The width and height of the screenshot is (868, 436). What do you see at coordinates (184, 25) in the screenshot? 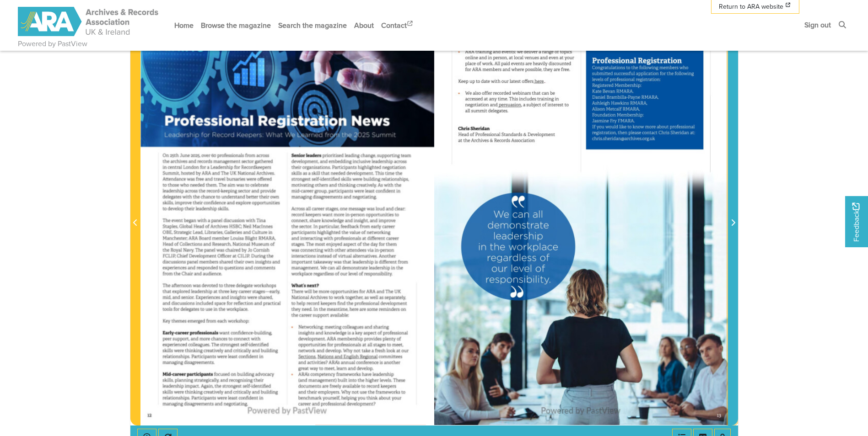
I see `a: Home` at bounding box center [184, 25].